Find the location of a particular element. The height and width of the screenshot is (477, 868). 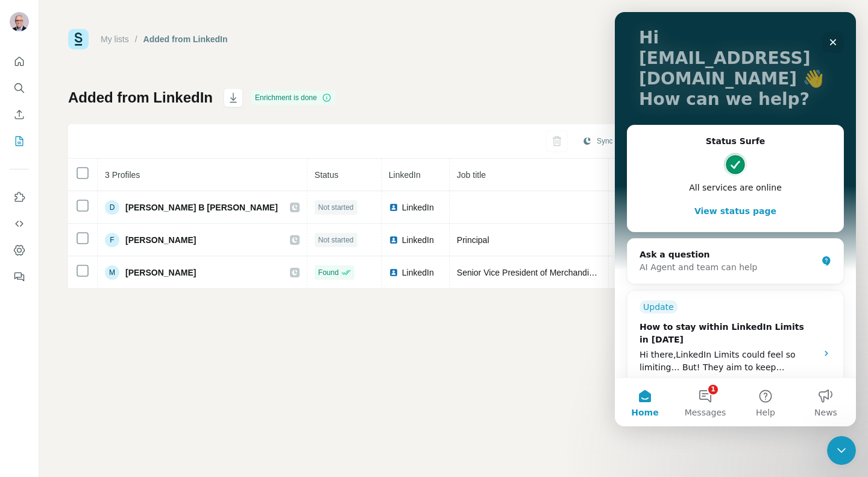

button: Use Surfe on LinkedIn is located at coordinates (20, 197).